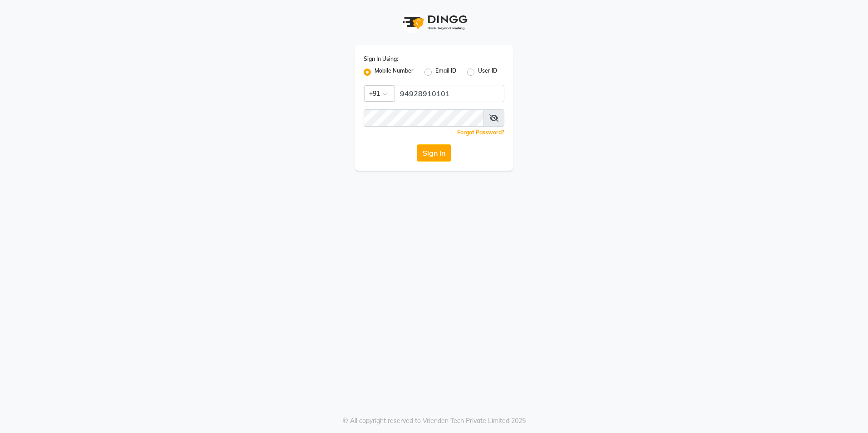  What do you see at coordinates (394, 72) in the screenshot?
I see `label: Mobile Number` at bounding box center [394, 72].